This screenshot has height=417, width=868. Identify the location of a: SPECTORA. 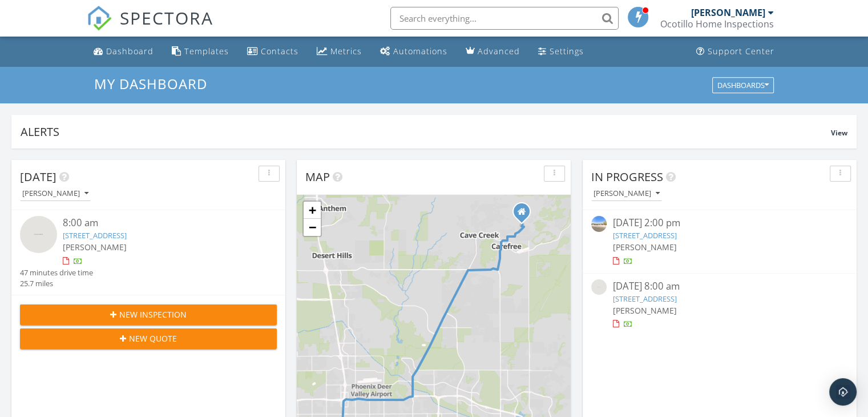
(150, 27).